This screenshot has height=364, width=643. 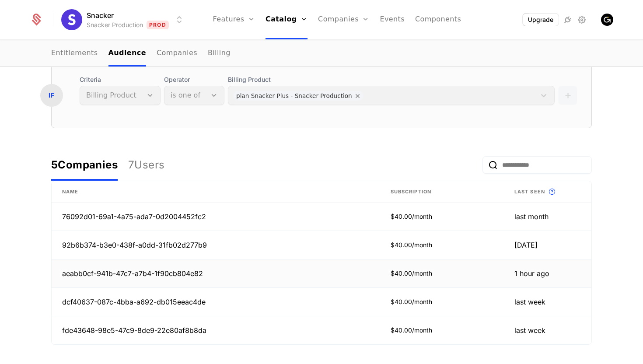 I want to click on td: 76092d01-69a1-4a75-ada7-0d2004452fc2, so click(x=216, y=217).